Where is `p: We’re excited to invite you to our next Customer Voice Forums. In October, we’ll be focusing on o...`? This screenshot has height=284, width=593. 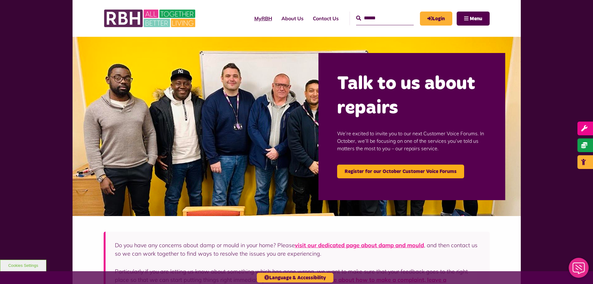 p: We’re excited to invite you to our next Customer Voice Forums. In October, we’ll be focusing on o... is located at coordinates (412, 141).